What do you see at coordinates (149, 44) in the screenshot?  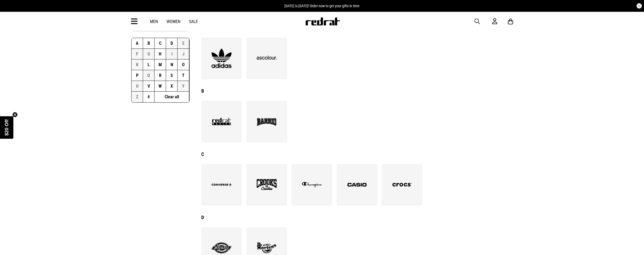 I see `button: B` at bounding box center [149, 44].